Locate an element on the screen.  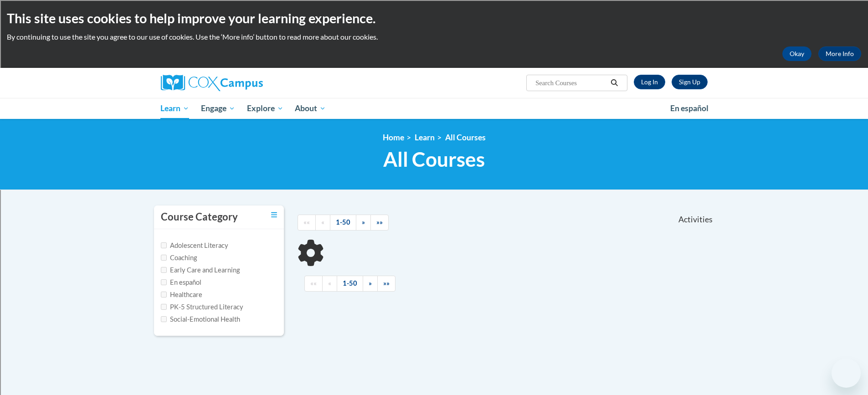
span: About is located at coordinates (310, 108).